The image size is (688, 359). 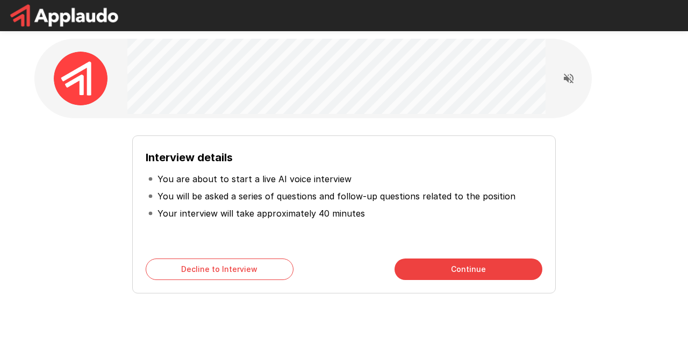 I want to click on p: You are about to start a live AI voice interview, so click(x=254, y=179).